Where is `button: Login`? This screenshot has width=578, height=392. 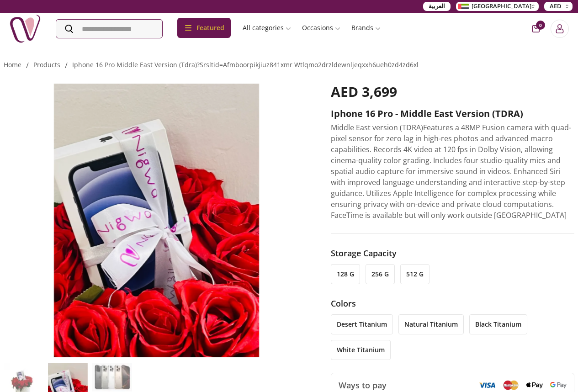 button: Login is located at coordinates (560, 29).